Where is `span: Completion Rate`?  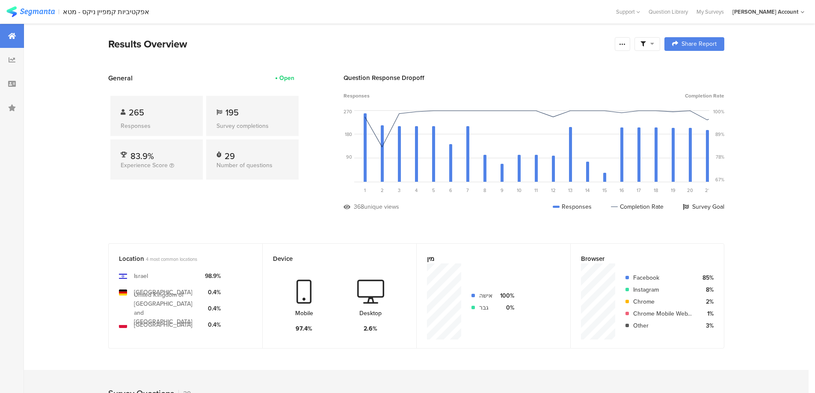
span: Completion Rate is located at coordinates (704, 96).